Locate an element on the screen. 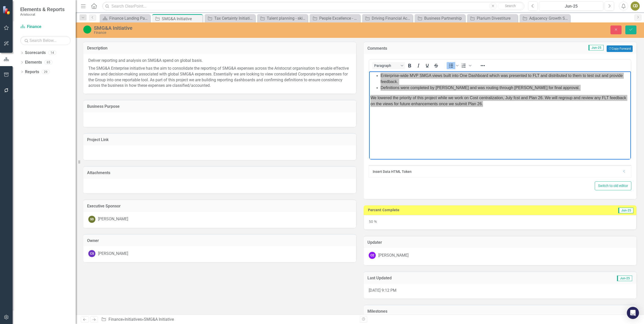  small: Aristocrat is located at coordinates (42, 14).